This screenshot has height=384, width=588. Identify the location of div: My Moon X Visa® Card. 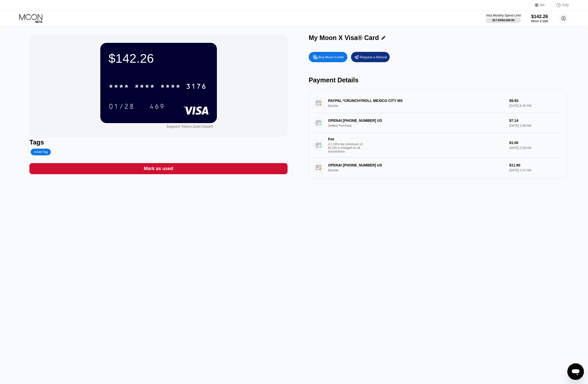
(344, 38).